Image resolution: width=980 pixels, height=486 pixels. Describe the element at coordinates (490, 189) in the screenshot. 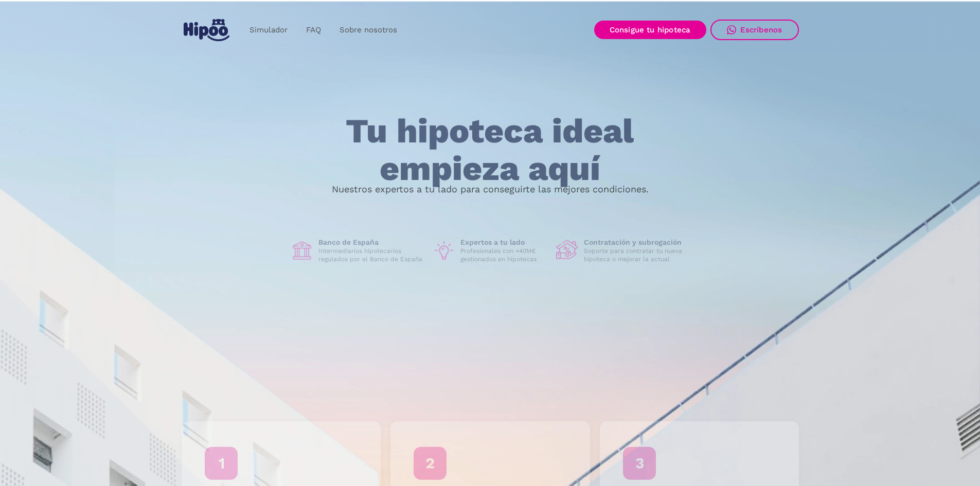

I see `p: Nuestros expertos a tu lado para conseguirte las mejores condiciones.` at that location.